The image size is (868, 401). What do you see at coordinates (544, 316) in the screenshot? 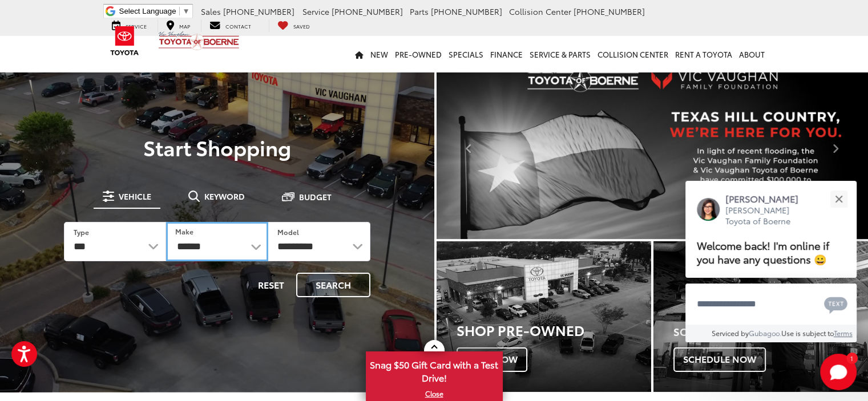
I see `a: Shop Pre-Owned Shop Now` at bounding box center [544, 316].